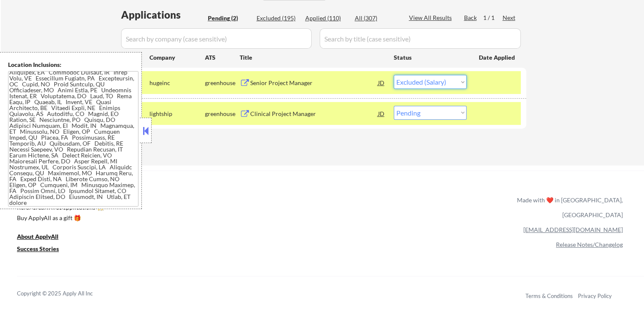 This screenshot has height=309, width=644. Describe the element at coordinates (178, 209) in the screenshot. I see `a: Refer & earn free applications 👯‍♀️` at that location.